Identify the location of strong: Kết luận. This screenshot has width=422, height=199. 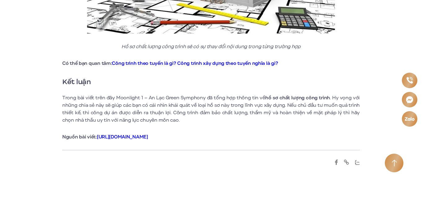
(77, 82).